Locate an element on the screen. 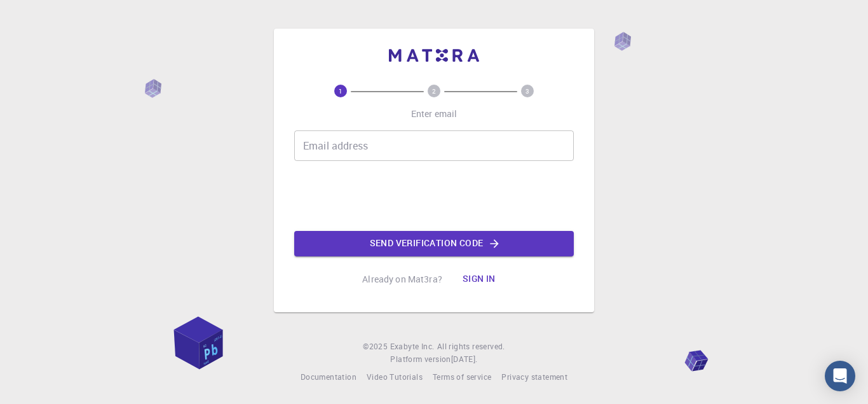 The height and width of the screenshot is (404, 868). p: Already on Mat3ra? is located at coordinates (402, 279).